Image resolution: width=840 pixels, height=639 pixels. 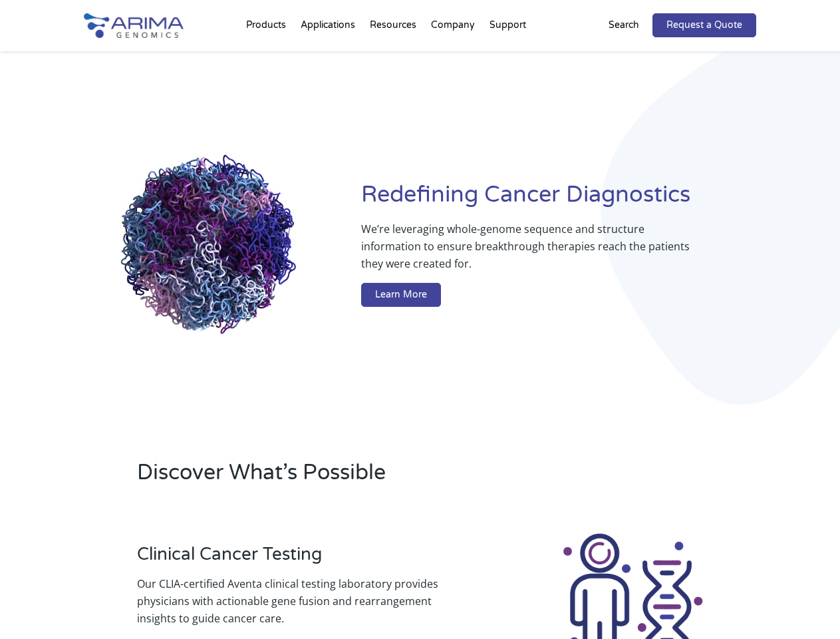 I want to click on h2: Discover What’s Possible, so click(x=358, y=478).